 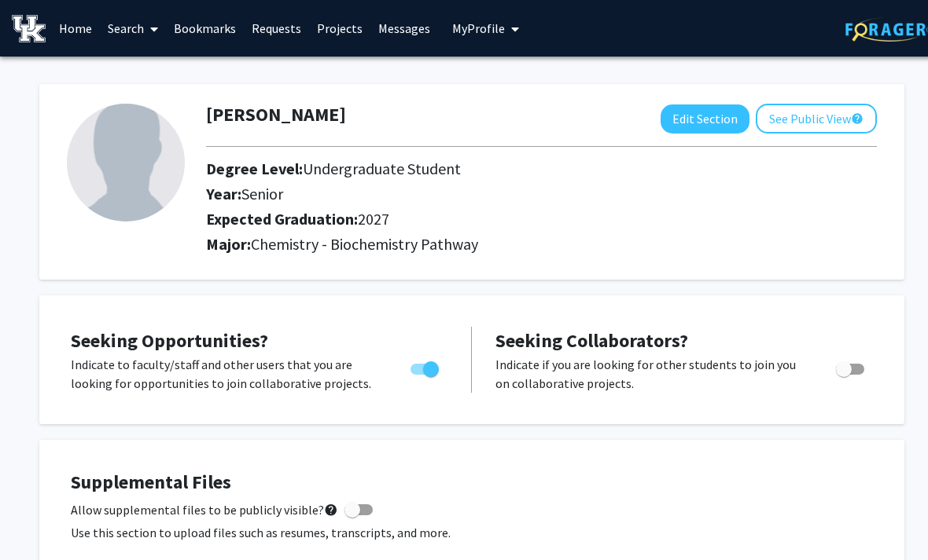 What do you see at coordinates (404, 28) in the screenshot?
I see `a: Messages` at bounding box center [404, 28].